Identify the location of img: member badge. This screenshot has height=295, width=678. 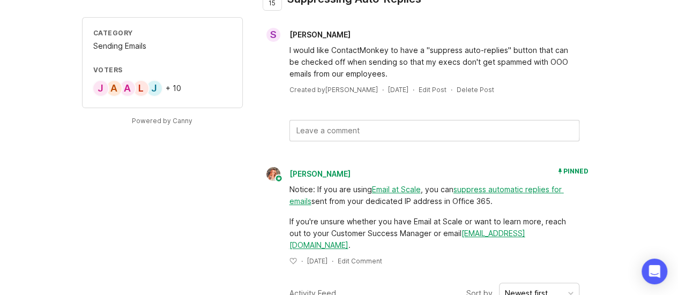
(278, 178).